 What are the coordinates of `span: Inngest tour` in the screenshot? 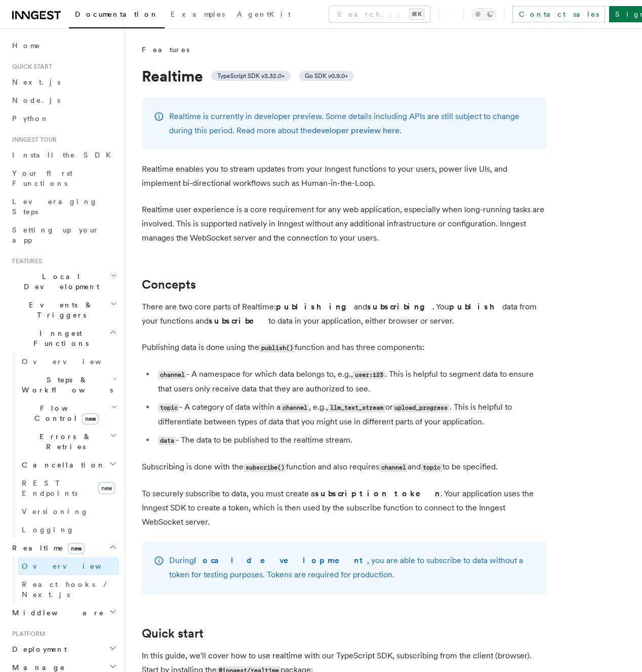 It's located at (32, 140).